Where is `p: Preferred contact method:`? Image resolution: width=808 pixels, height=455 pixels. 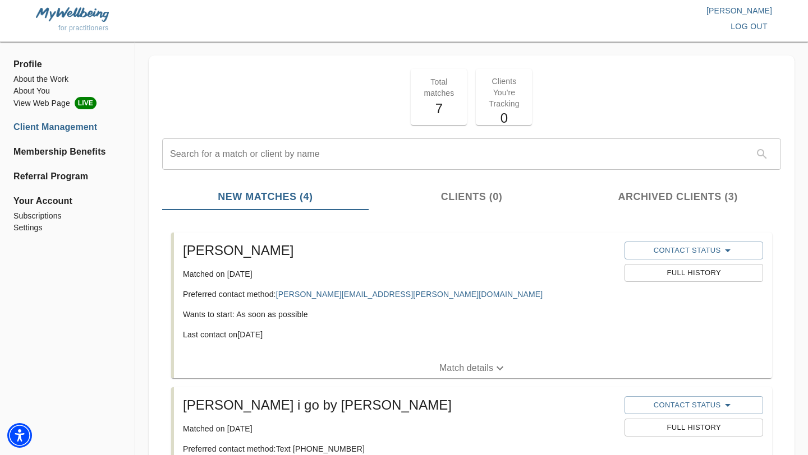
p: Preferred contact method: is located at coordinates (399, 294).